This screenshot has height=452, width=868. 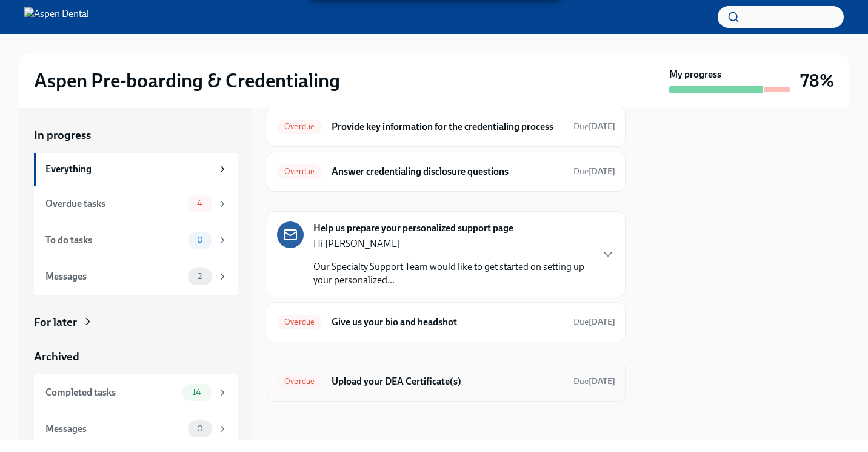 I want to click on div: Completed tasks, so click(x=111, y=392).